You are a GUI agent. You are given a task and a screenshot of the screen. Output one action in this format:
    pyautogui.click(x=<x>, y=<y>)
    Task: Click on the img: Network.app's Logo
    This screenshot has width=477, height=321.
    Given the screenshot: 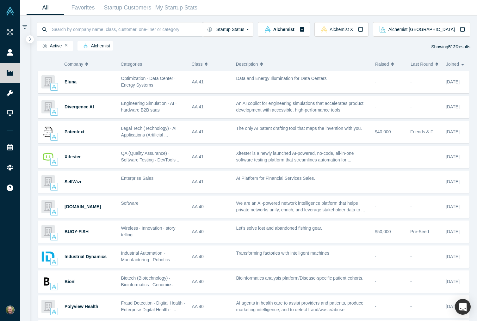 What is the action you would take?
    pyautogui.click(x=48, y=207)
    